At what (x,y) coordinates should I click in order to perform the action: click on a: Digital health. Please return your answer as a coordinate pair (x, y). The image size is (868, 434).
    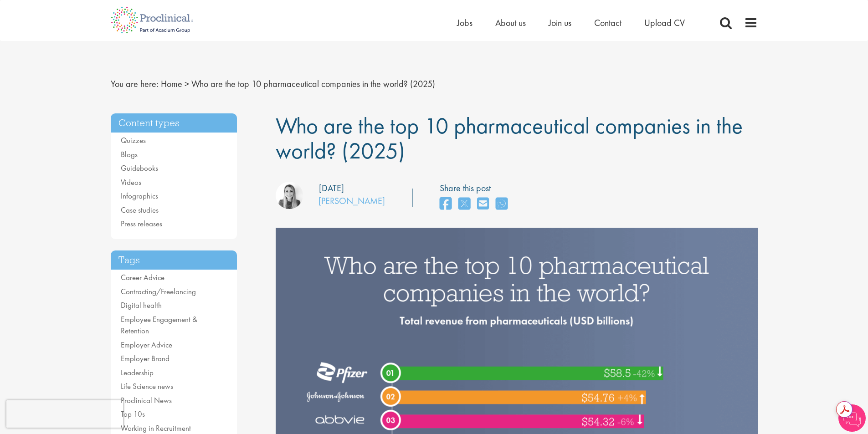
    Looking at the image, I should click on (141, 305).